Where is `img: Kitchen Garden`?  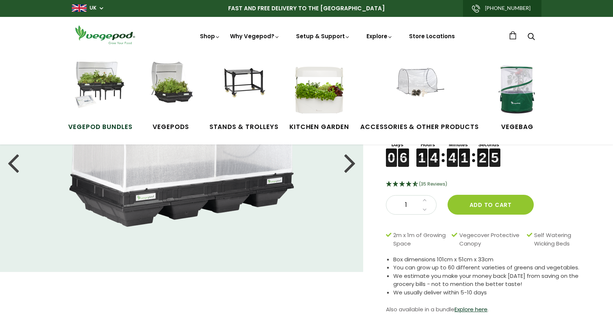
img: Kitchen Garden is located at coordinates (319, 89).